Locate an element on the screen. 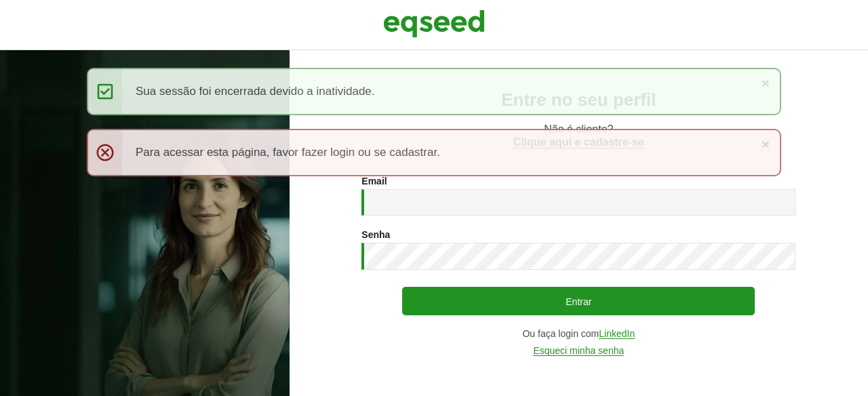 This screenshot has width=868, height=396. div: Para acessar esta página, favor fazer login ou se cadastrar. is located at coordinates (434, 153).